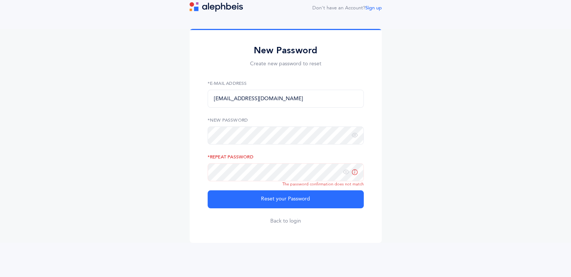 This screenshot has width=571, height=277. I want to click on button: Reset your Password, so click(286, 199).